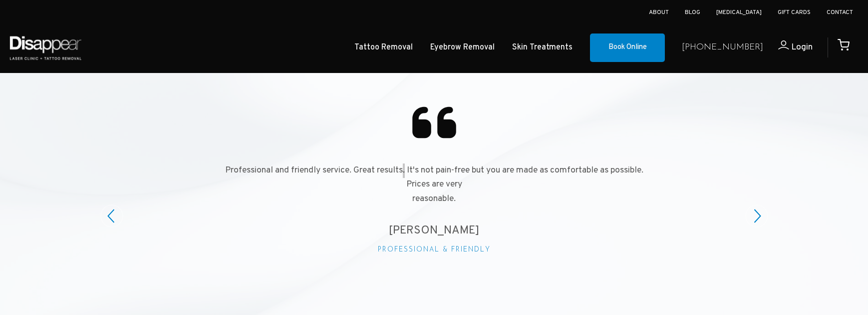 The image size is (868, 315). I want to click on a: Gift Cards, so click(794, 12).